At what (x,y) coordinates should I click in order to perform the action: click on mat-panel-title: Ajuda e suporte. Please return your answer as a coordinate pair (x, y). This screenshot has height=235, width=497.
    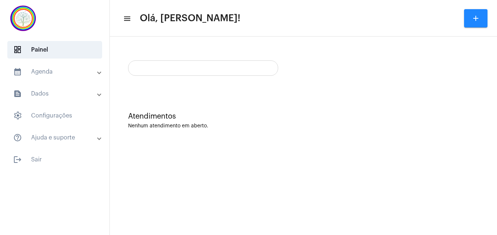
    Looking at the image, I should click on (55, 138).